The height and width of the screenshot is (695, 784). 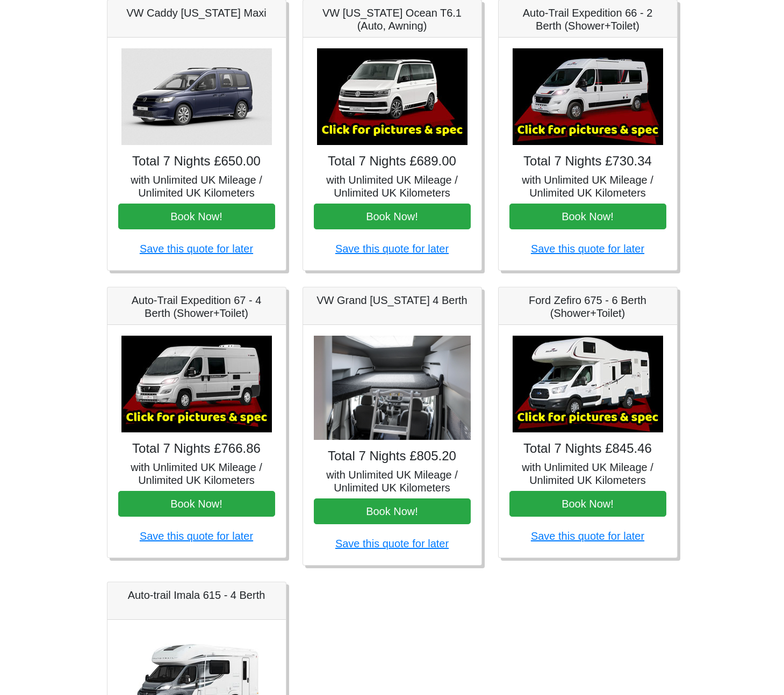 What do you see at coordinates (588, 307) in the screenshot?
I see `h5: Ford Zefiro 675 - 6 Berth (Shower+Toilet)` at bounding box center [588, 307].